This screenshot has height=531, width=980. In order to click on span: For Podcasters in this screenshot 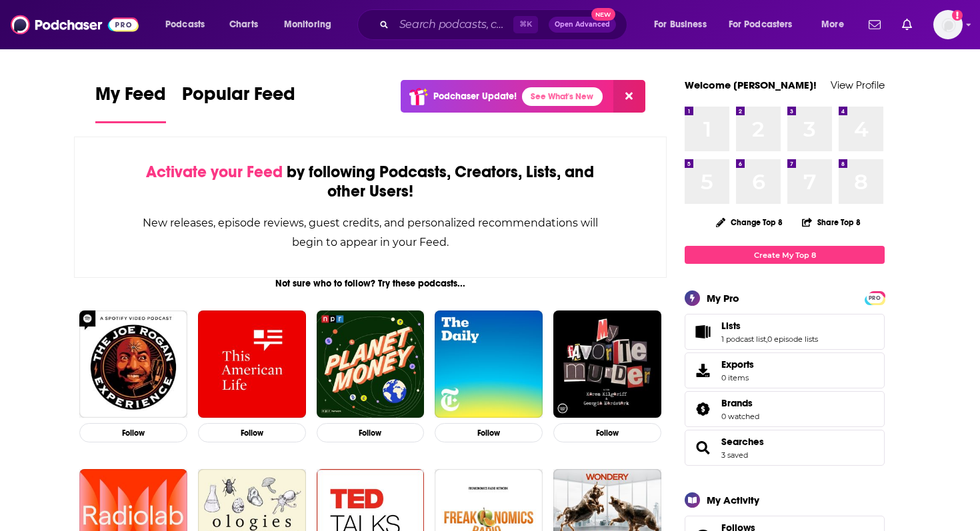, I will do `click(760, 25)`.